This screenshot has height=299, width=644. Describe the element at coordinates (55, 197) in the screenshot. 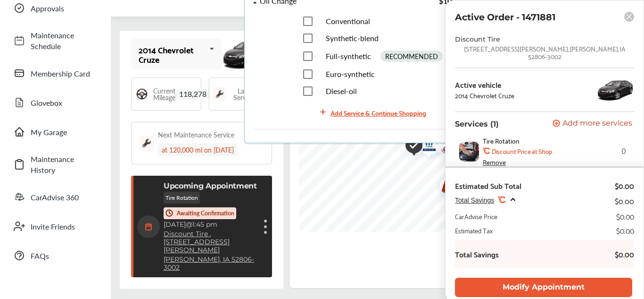

I see `a: CarAdvise 360` at that location.